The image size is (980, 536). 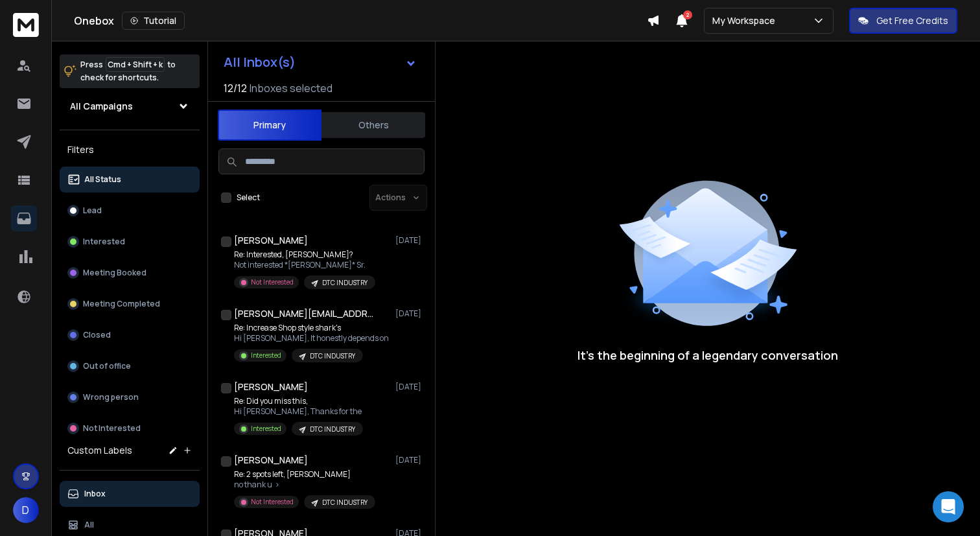 I want to click on button: Closed, so click(x=129, y=335).